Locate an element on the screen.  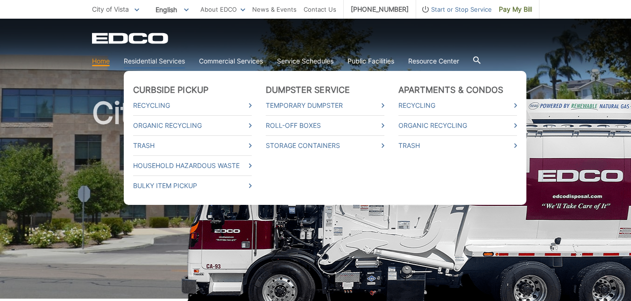
a: Temporary Dumpster is located at coordinates (325, 106).